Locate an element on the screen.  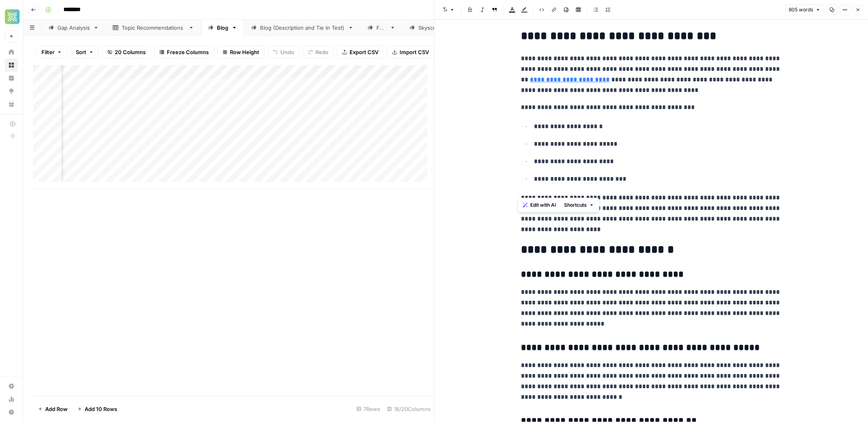
div: Blog is located at coordinates (223, 28).